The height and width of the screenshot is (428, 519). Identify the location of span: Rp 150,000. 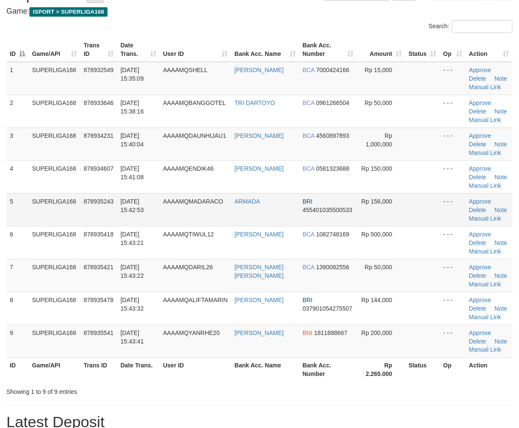
(377, 169).